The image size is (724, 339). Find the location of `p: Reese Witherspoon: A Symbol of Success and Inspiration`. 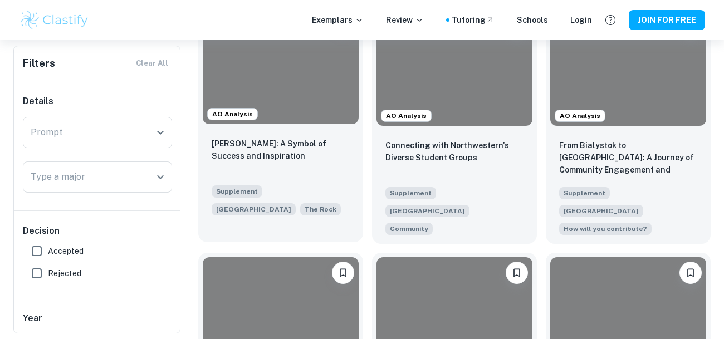

p: Reese Witherspoon: A Symbol of Success and Inspiration is located at coordinates (281, 150).